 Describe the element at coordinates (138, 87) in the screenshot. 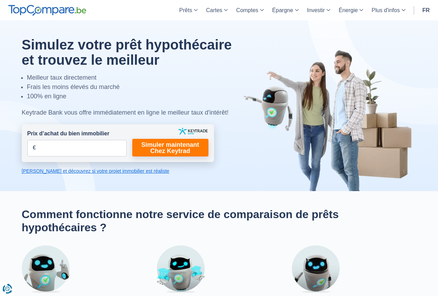

I see `li: Frais les moins élevés du marché` at that location.